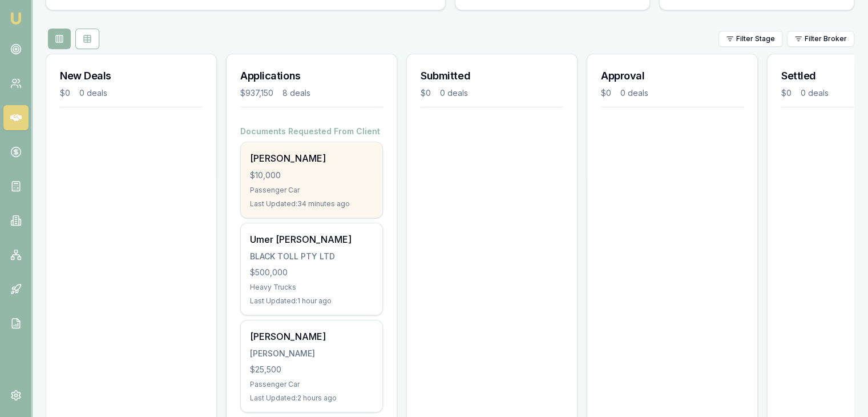 This screenshot has width=868, height=417. What do you see at coordinates (820, 39) in the screenshot?
I see `button: Filter Broker` at bounding box center [820, 39].